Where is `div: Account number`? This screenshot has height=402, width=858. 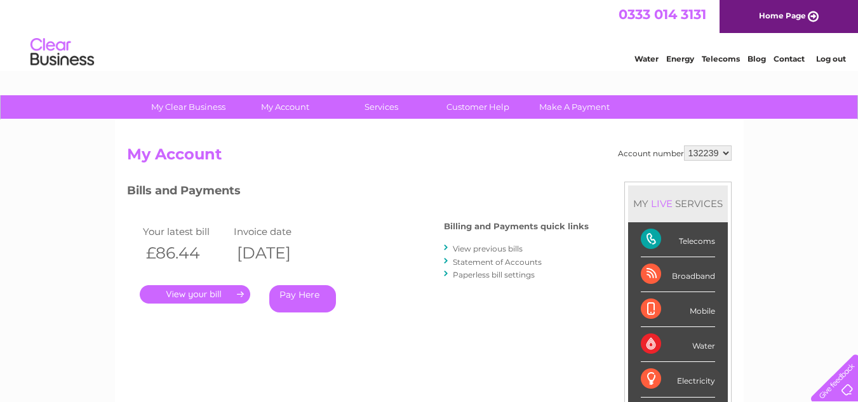
div: Account number is located at coordinates (674, 153).